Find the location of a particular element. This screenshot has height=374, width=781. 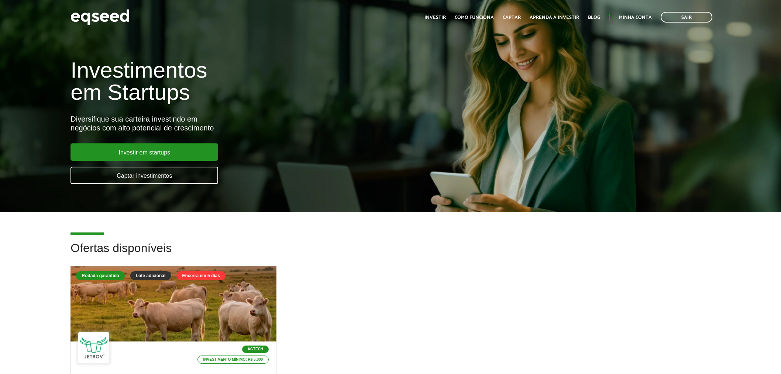

a: Captar investimentos is located at coordinates (144, 175).